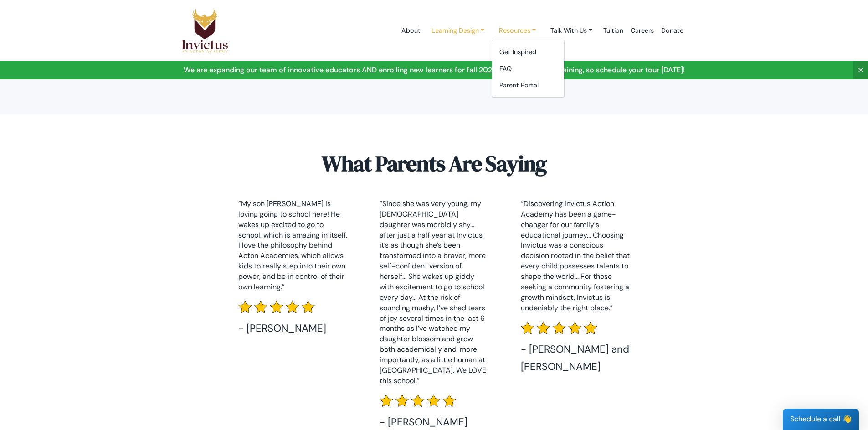  I want to click on a: Get Inspired, so click(528, 52).